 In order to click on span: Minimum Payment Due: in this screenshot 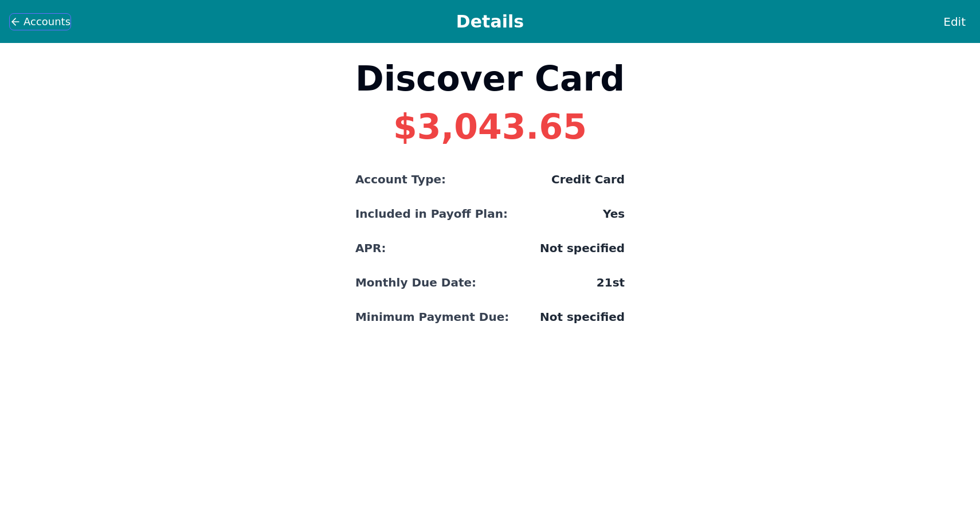, I will do `click(432, 317)`.